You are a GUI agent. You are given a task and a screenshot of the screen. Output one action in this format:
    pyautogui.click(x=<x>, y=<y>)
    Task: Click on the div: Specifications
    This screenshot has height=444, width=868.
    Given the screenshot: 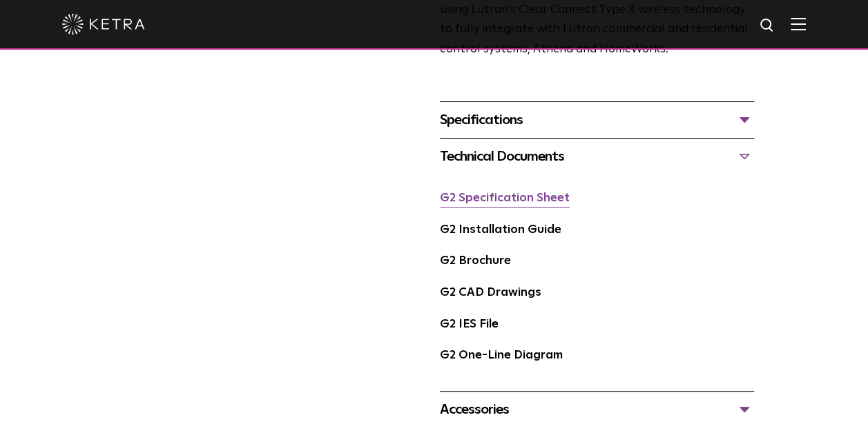 What is the action you would take?
    pyautogui.click(x=596, y=120)
    